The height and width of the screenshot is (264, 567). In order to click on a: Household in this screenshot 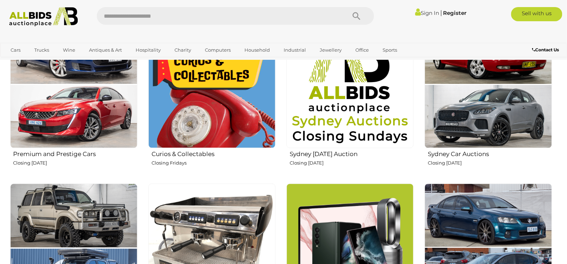, I will do `click(258, 50)`.